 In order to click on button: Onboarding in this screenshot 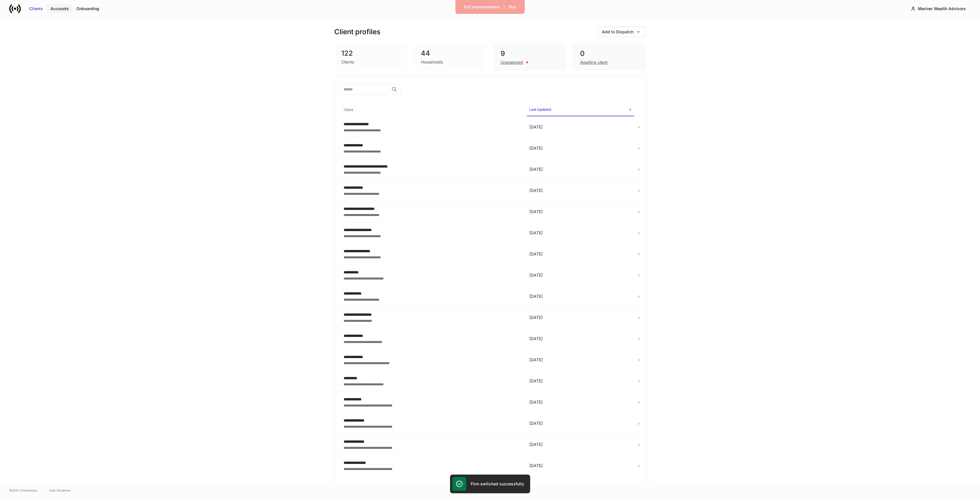, I will do `click(88, 9)`.